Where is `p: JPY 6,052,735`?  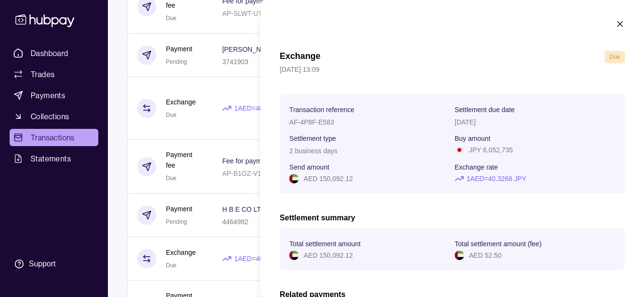 p: JPY 6,052,735 is located at coordinates (492, 150).